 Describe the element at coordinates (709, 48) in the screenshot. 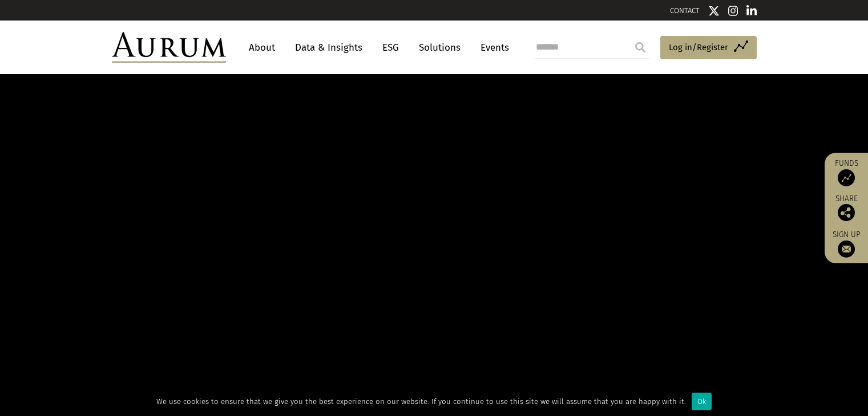

I see `a: Log in/Register` at that location.